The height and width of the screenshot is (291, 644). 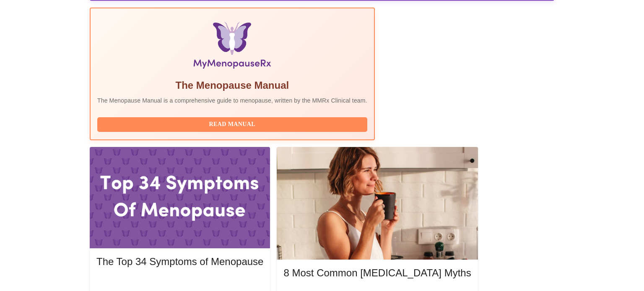 I want to click on p: The Menopause Manual is a comprehensive guide to menopause, written by the MMRx Clinical team., so click(x=232, y=101).